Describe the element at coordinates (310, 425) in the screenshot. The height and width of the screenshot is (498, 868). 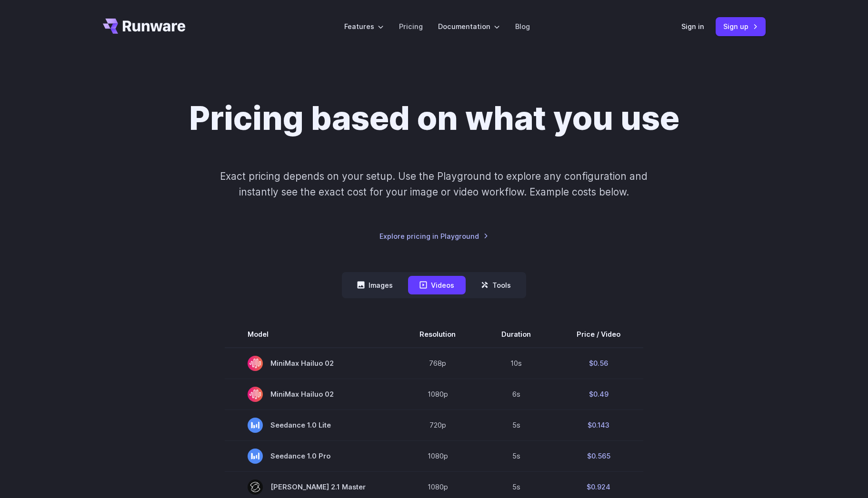
I see `span: Seedance 1.0 Lite` at that location.